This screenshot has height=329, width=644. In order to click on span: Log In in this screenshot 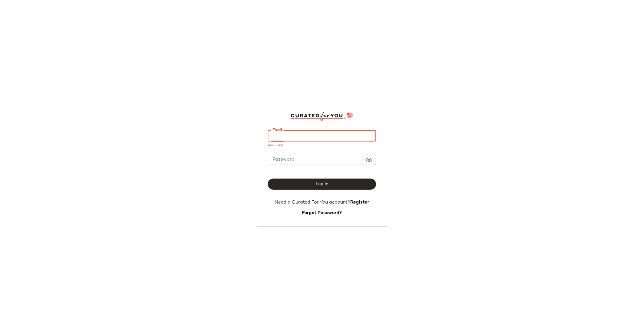, I will do `click(322, 184)`.